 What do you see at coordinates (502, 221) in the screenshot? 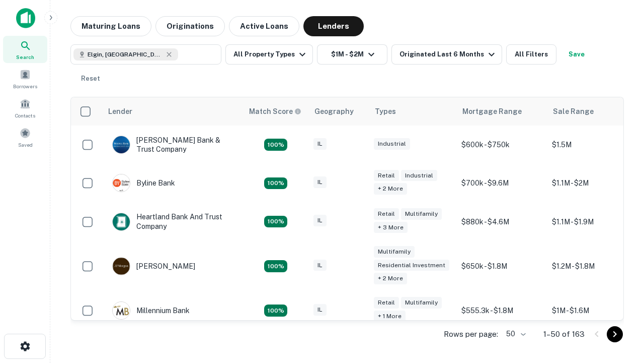
I see `td: $880k - $4.6M` at bounding box center [502, 221].